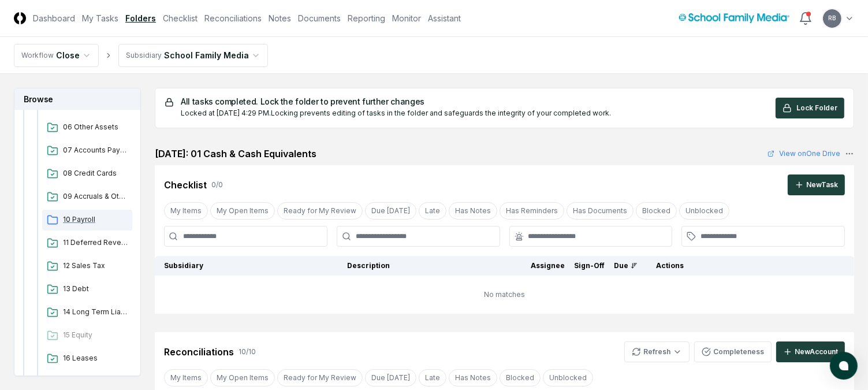 The image size is (868, 390). I want to click on div: 0 / 0, so click(217, 185).